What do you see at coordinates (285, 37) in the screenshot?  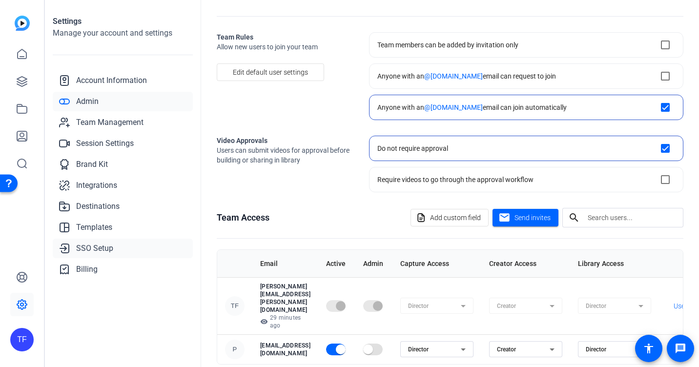 I see `h2: Team Rules` at bounding box center [285, 37].